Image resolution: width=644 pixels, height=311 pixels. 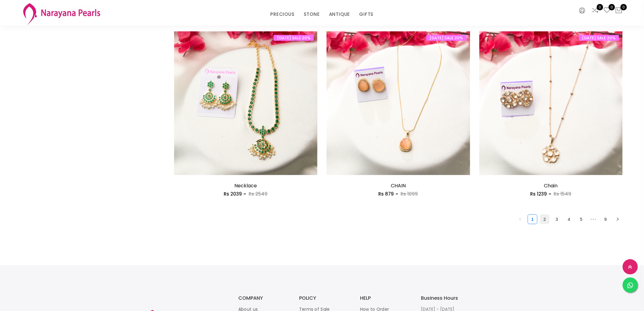 What do you see at coordinates (387, 194) in the screenshot?
I see `span: Rs 879` at bounding box center [387, 194].